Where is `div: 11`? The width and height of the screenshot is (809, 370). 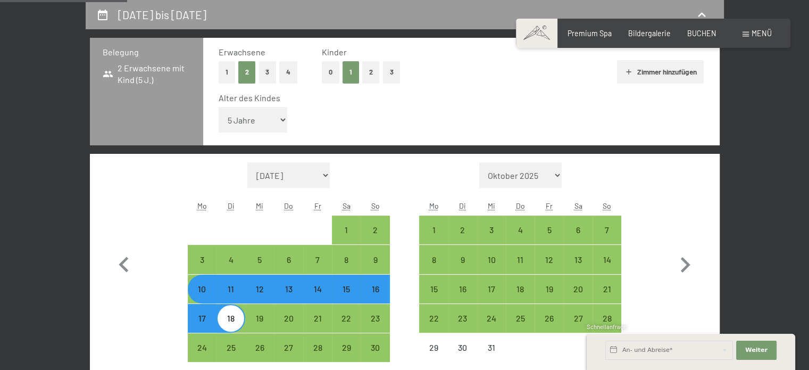 div: 11 is located at coordinates (520, 269).